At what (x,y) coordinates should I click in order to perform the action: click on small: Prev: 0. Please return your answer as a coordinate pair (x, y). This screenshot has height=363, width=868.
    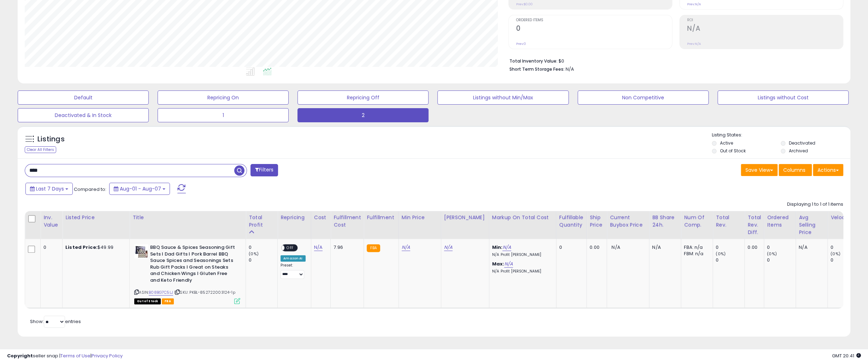
    Looking at the image, I should click on (521, 44).